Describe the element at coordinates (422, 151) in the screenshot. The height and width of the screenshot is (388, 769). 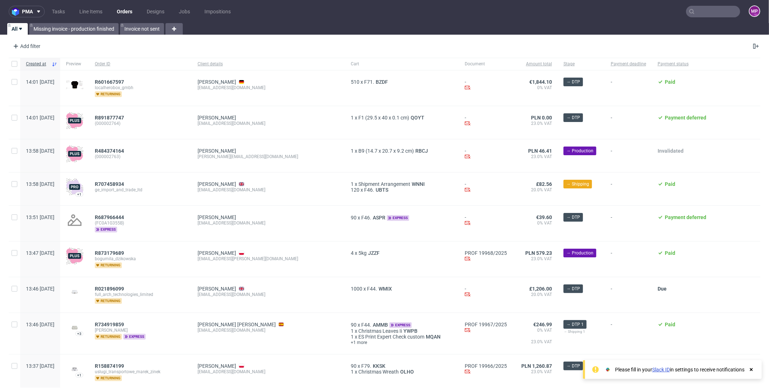
I see `span: RBCJ` at that location.